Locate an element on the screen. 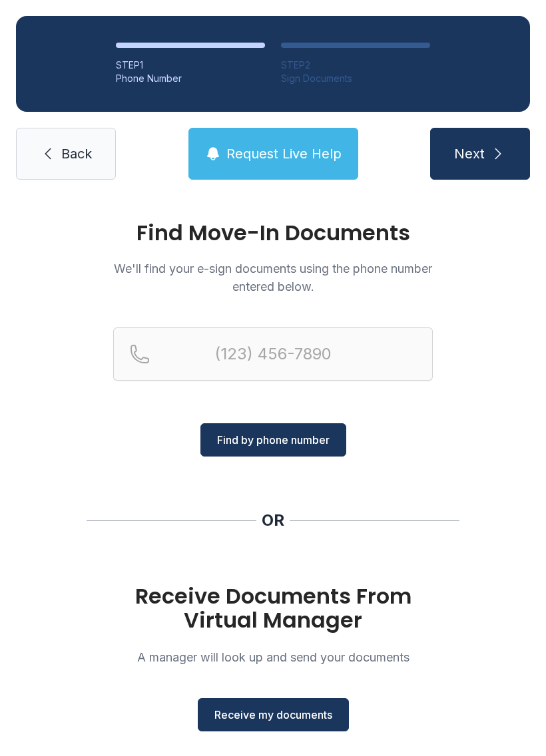  div: Sign Documents is located at coordinates (356, 78).